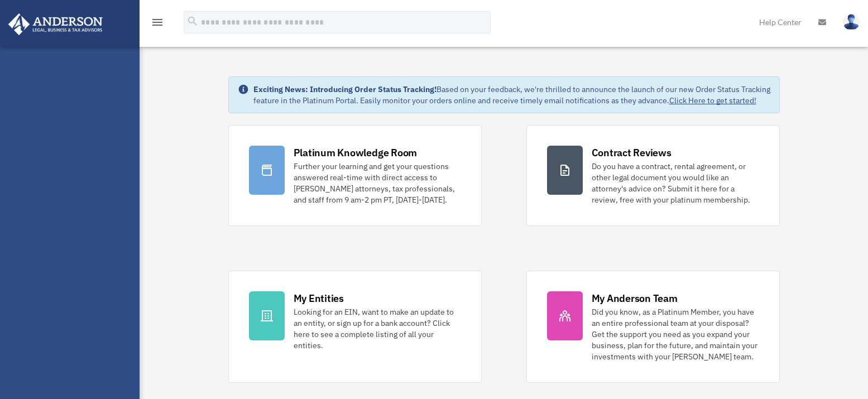 The image size is (868, 399). Describe the element at coordinates (713, 100) in the screenshot. I see `a: Click Here to get started!` at that location.